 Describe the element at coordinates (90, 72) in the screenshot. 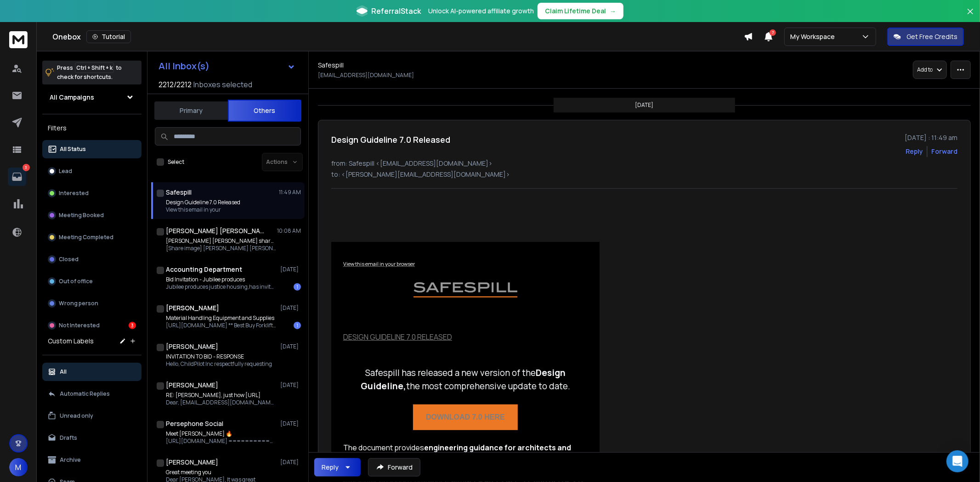

I see `p: Press to check for shortcuts.` at that location.